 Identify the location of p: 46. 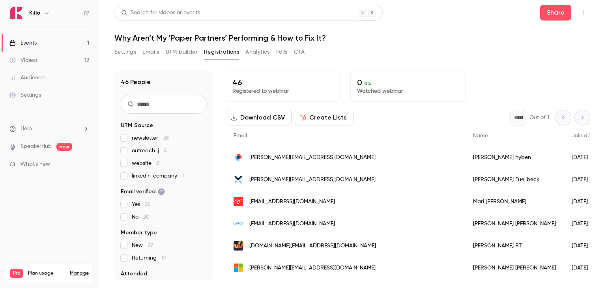
(283, 82).